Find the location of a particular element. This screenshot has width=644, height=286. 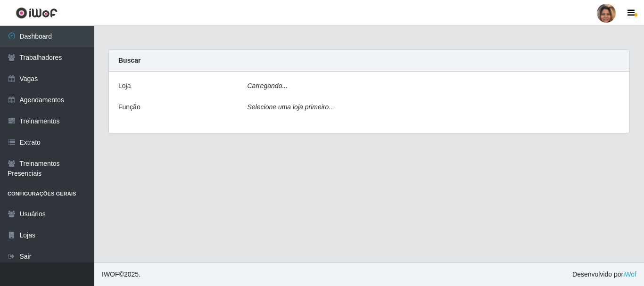

label: Função is located at coordinates (129, 107).